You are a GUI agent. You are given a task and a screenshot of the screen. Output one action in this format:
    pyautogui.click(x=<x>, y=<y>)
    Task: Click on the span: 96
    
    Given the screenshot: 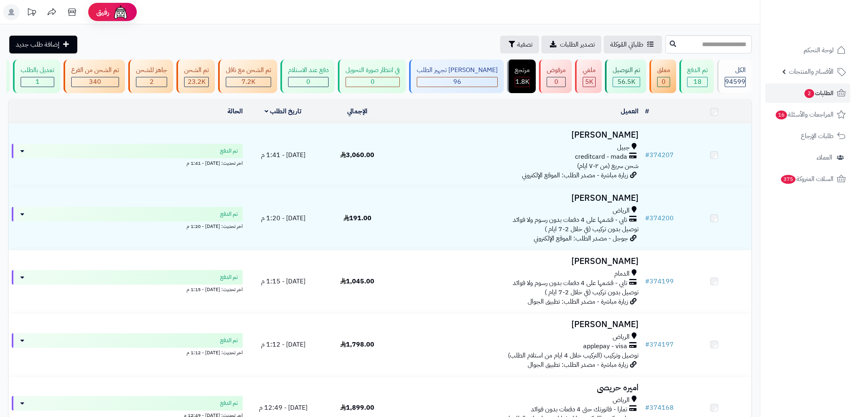 What is the action you would take?
    pyautogui.click(x=457, y=82)
    